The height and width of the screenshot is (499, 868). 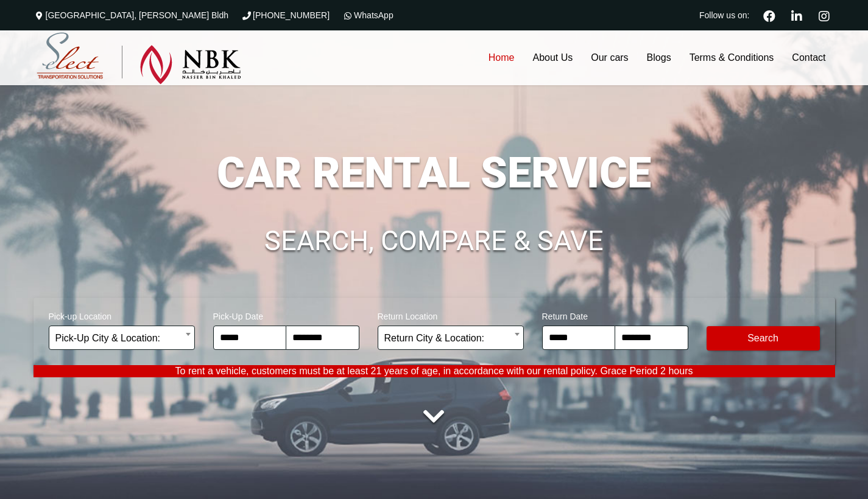 What do you see at coordinates (824, 15) in the screenshot?
I see `a: Instagram` at bounding box center [824, 15].